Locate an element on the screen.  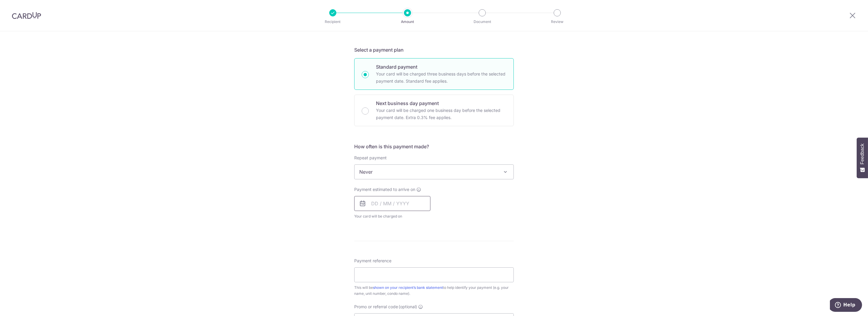
button: Feedback - Show survey is located at coordinates (862, 158).